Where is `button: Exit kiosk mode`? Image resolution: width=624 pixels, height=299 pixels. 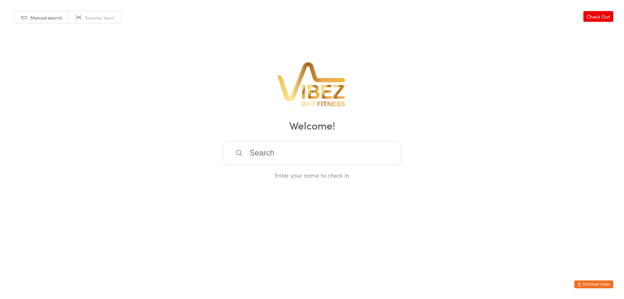
button: Exit kiosk mode is located at coordinates (594, 284).